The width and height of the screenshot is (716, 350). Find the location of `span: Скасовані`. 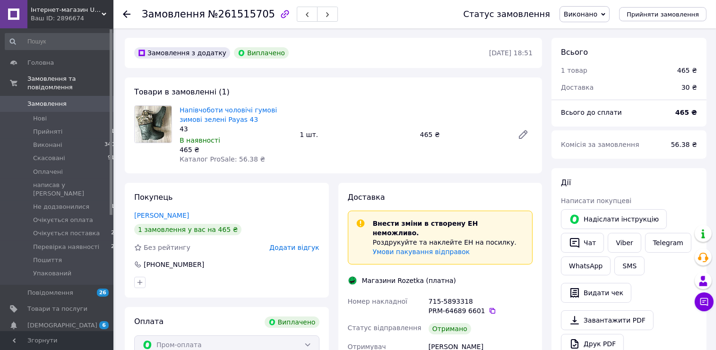

span: Скасовані is located at coordinates (49, 158).